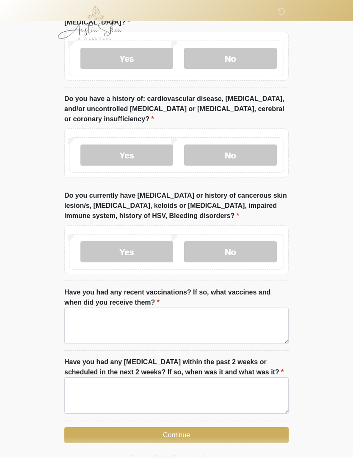 Image resolution: width=353 pixels, height=458 pixels. I want to click on button: Continue, so click(176, 436).